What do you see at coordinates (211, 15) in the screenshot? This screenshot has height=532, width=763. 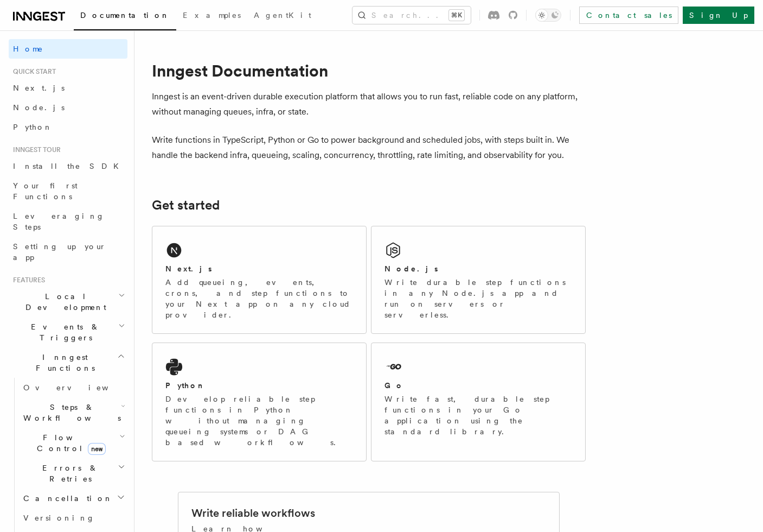 I see `span: Examples` at bounding box center [211, 15].